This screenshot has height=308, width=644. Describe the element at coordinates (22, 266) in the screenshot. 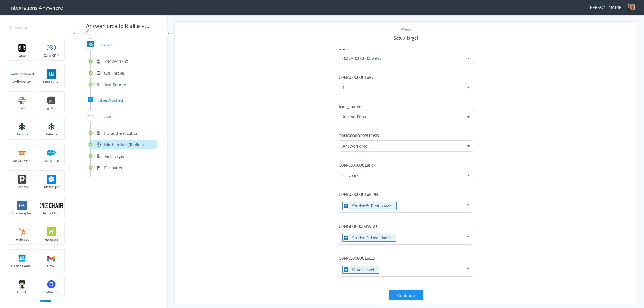

I see `span: Google Contacts` at that location.